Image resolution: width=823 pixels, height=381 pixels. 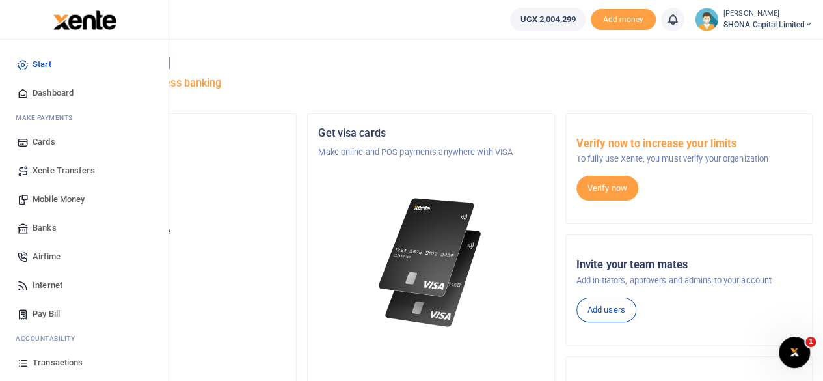 I want to click on span: Banks, so click(x=44, y=228).